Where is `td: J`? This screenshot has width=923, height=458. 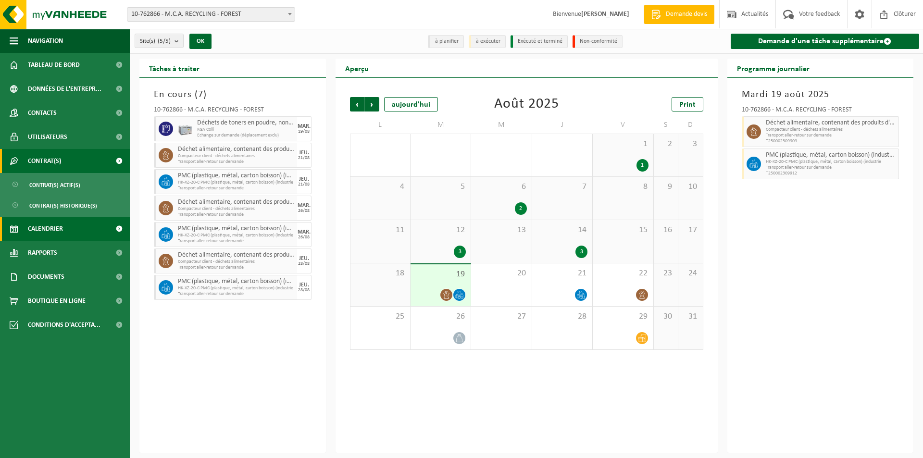
td: J is located at coordinates (563, 125).